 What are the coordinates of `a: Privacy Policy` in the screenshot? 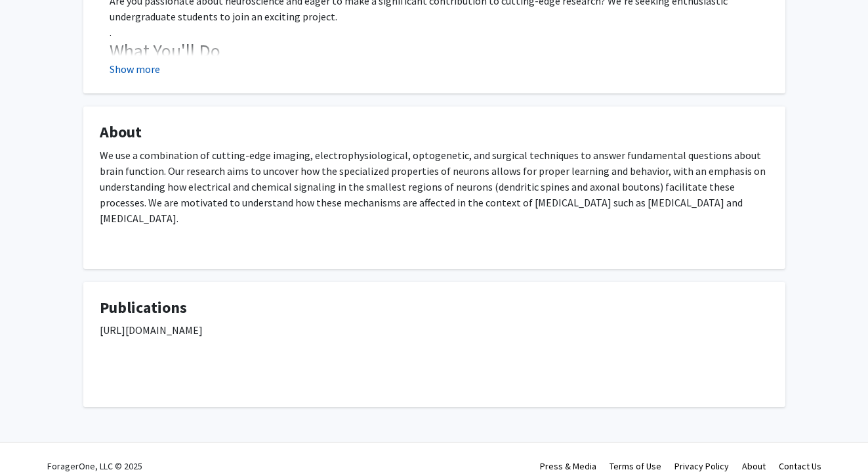 It's located at (701, 466).